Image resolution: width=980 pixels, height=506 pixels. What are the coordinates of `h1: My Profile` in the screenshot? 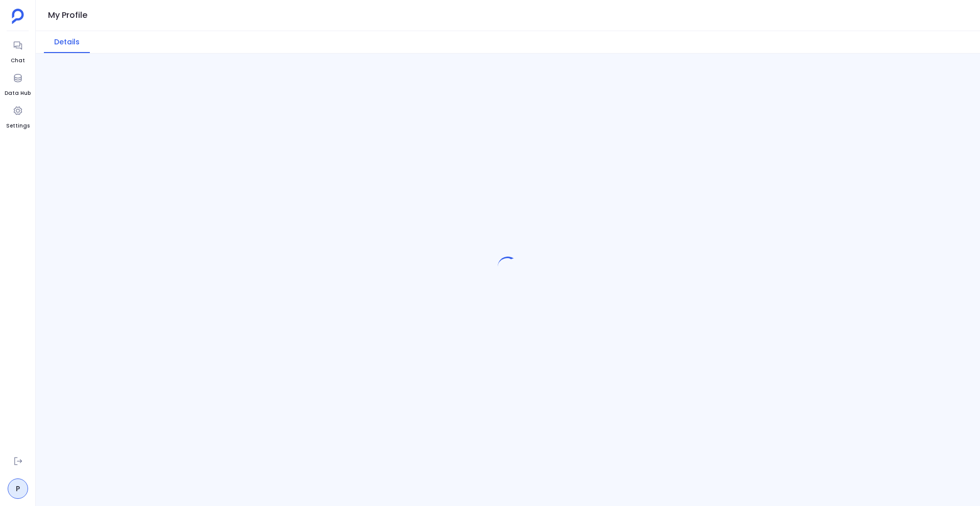 It's located at (67, 15).